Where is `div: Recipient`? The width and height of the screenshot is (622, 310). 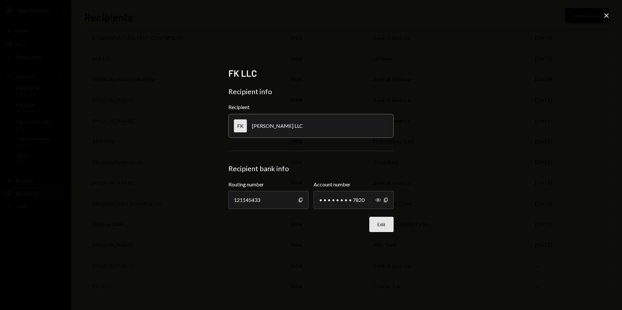
div: Recipient is located at coordinates (311, 107).